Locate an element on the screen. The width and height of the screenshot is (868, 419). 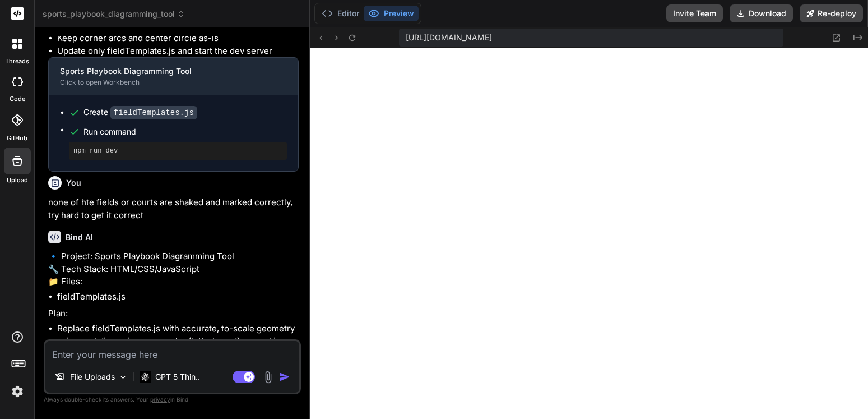
li: Update only fieldTemplates.js and start the dev server is located at coordinates (177, 51).